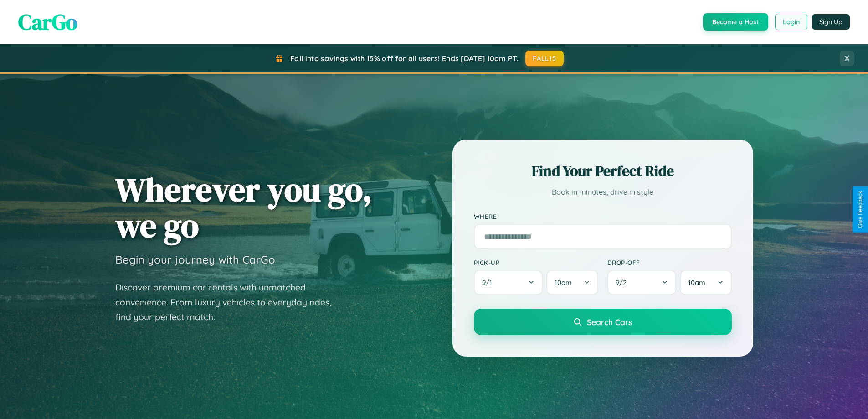  What do you see at coordinates (603, 171) in the screenshot?
I see `h2: Find Your Perfect Ride` at bounding box center [603, 171].